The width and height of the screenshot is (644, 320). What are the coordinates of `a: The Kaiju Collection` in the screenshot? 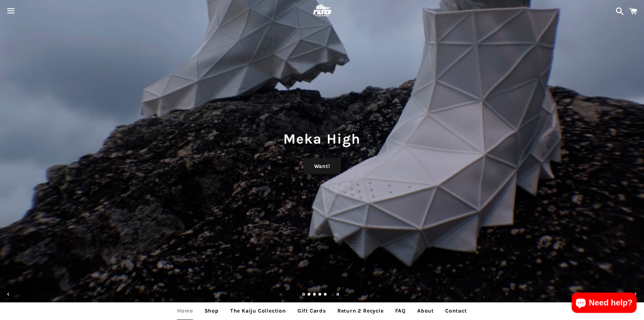 It's located at (258, 311).